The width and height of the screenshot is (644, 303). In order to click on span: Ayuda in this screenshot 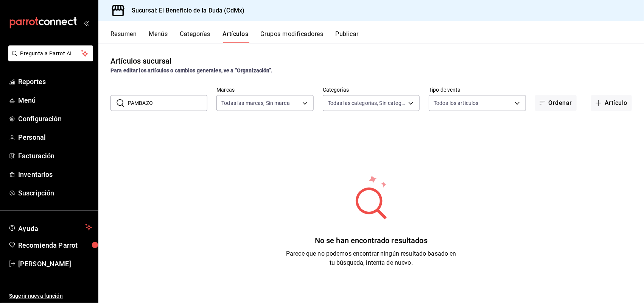, I will do `click(50, 227)`.